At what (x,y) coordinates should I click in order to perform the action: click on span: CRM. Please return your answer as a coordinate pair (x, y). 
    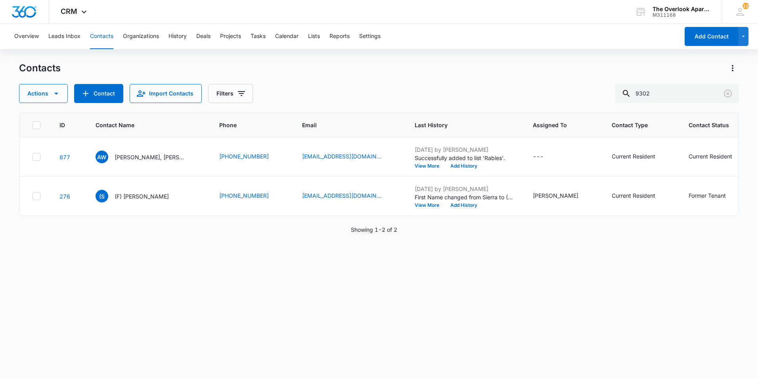
    Looking at the image, I should click on (69, 11).